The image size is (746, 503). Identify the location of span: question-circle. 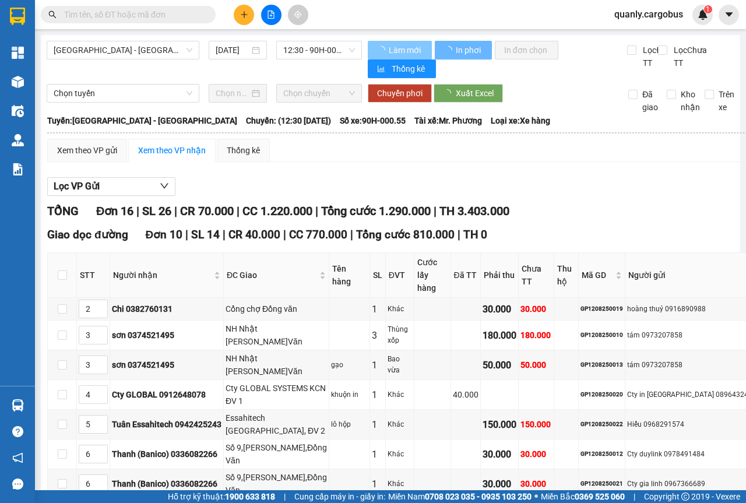
(17, 431).